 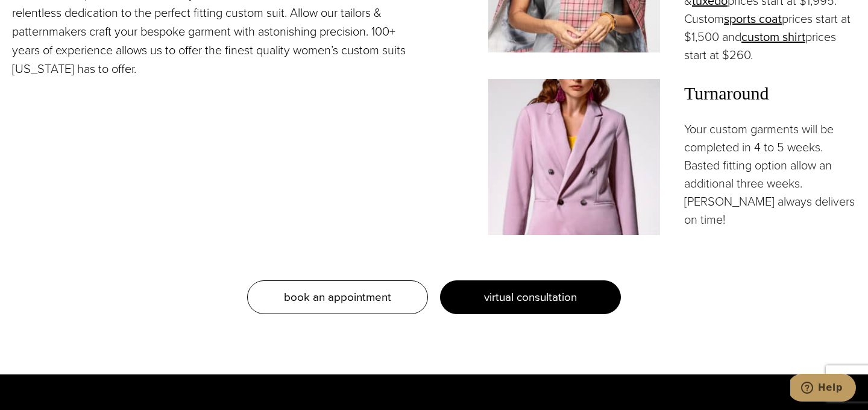 What do you see at coordinates (530, 297) in the screenshot?
I see `a: virtual consultation` at bounding box center [530, 297].